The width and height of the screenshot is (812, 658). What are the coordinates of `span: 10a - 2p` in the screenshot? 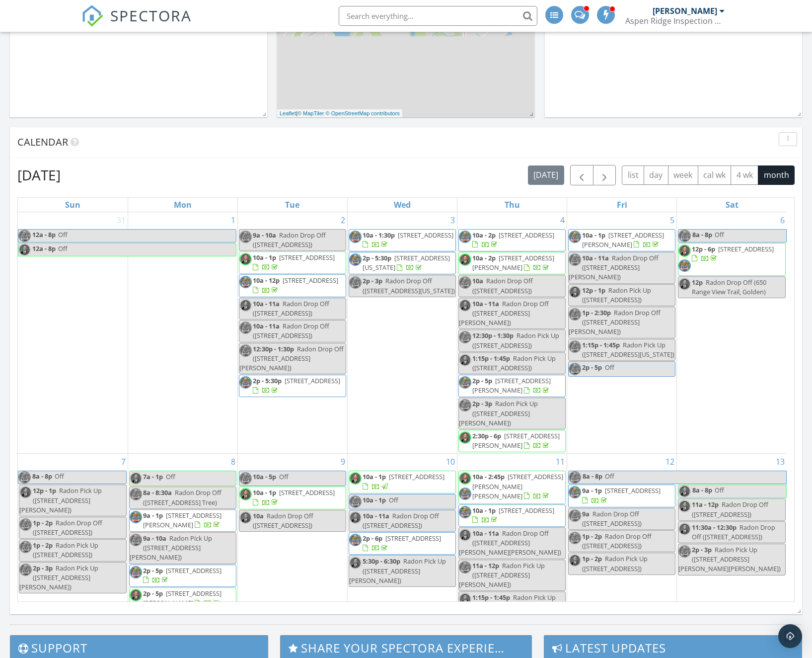 It's located at (484, 258).